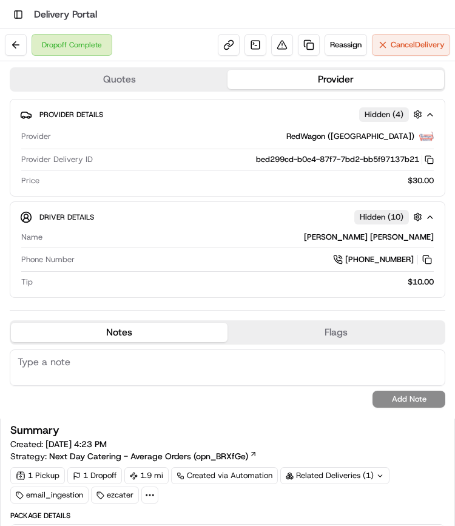 This screenshot has height=526, width=455. Describe the element at coordinates (227, 515) in the screenshot. I see `div: Package Details` at that location.